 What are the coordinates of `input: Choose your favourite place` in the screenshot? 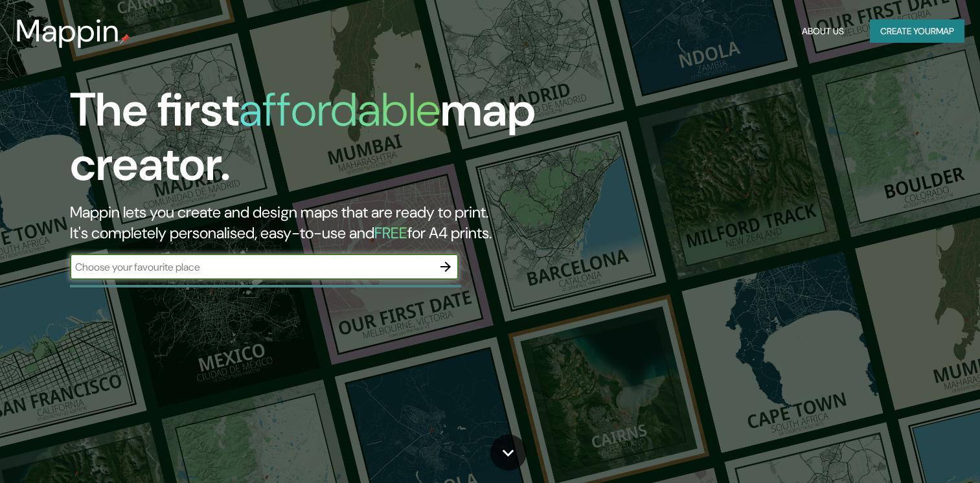 It's located at (251, 266).